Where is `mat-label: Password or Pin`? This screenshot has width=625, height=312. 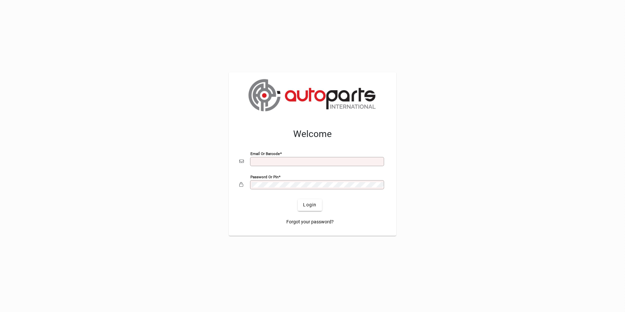
mat-label: Password or Pin is located at coordinates (264, 176).